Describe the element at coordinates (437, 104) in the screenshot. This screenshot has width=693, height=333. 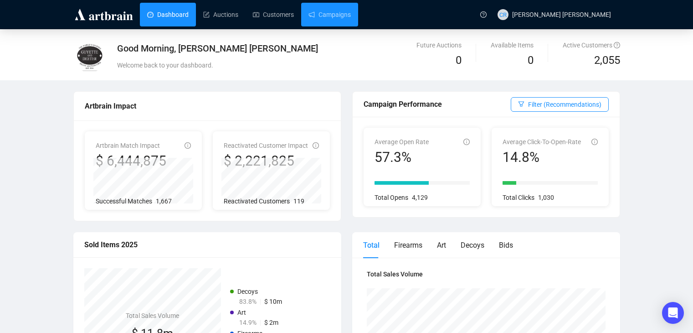
I see `div: Campaign Performance` at that location.